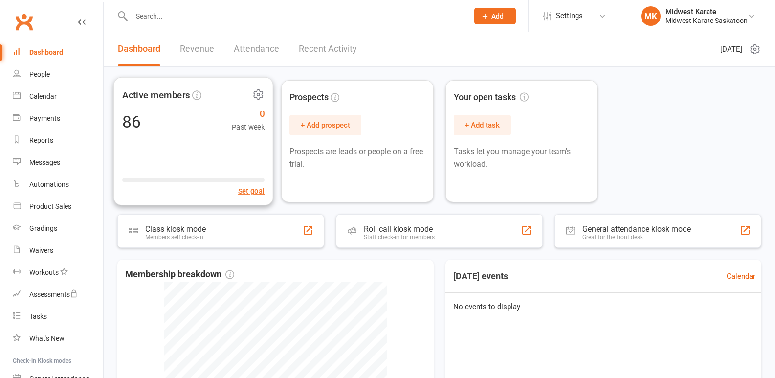  Describe the element at coordinates (44, 272) in the screenshot. I see `div: Workouts` at that location.